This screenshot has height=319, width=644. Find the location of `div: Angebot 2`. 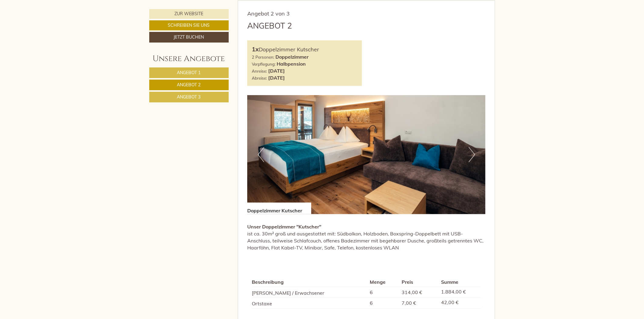

div: Angebot 2 is located at coordinates (270, 26).